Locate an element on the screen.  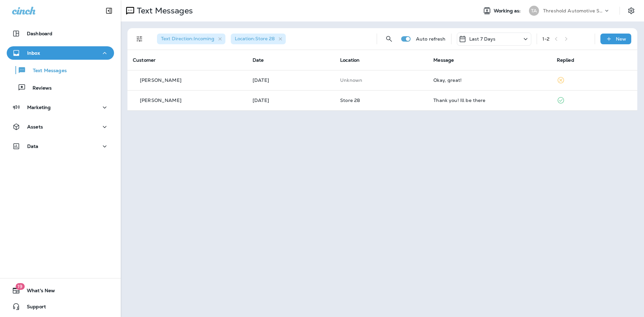
p: Dashboard is located at coordinates (40, 33).